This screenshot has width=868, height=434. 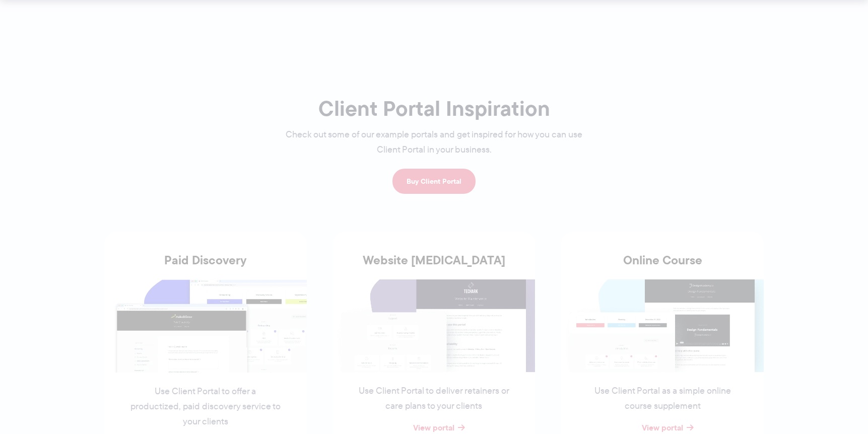 I want to click on h3: Online Course, so click(x=663, y=266).